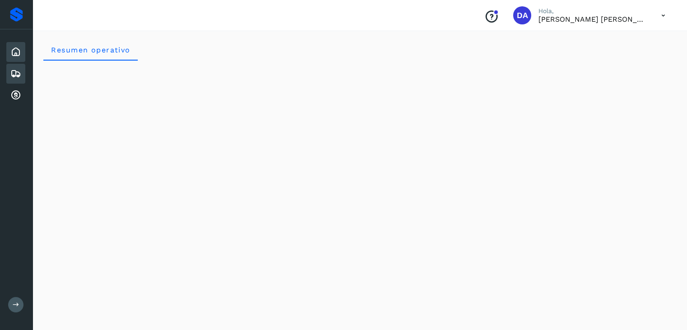  Describe the element at coordinates (90, 50) in the screenshot. I see `span: Resumen operativo` at that location.